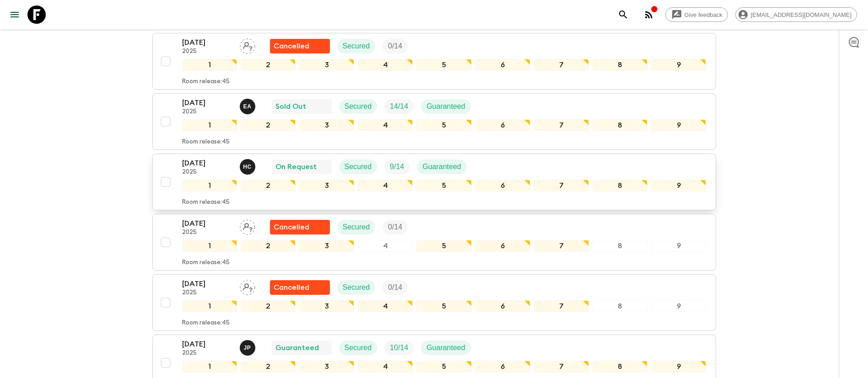  Describe the element at coordinates (397, 167) in the screenshot. I see `p: 9 / 14` at that location.